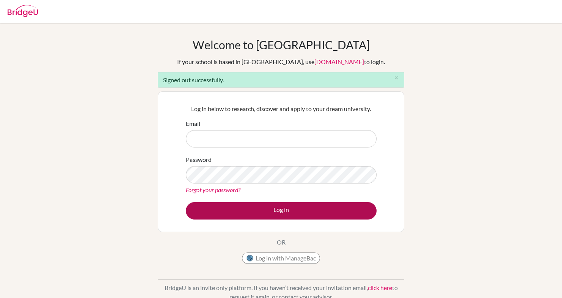 This screenshot has width=562, height=298. I want to click on a: Forgot your password?, so click(213, 190).